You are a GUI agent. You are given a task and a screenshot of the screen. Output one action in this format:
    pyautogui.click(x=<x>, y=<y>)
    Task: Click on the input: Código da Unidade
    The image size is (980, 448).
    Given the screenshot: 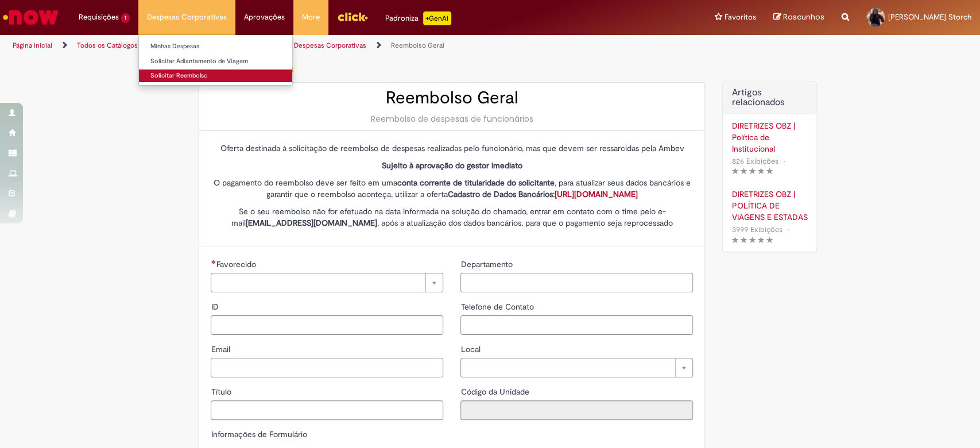 What is the action you would take?
    pyautogui.click(x=577, y=410)
    